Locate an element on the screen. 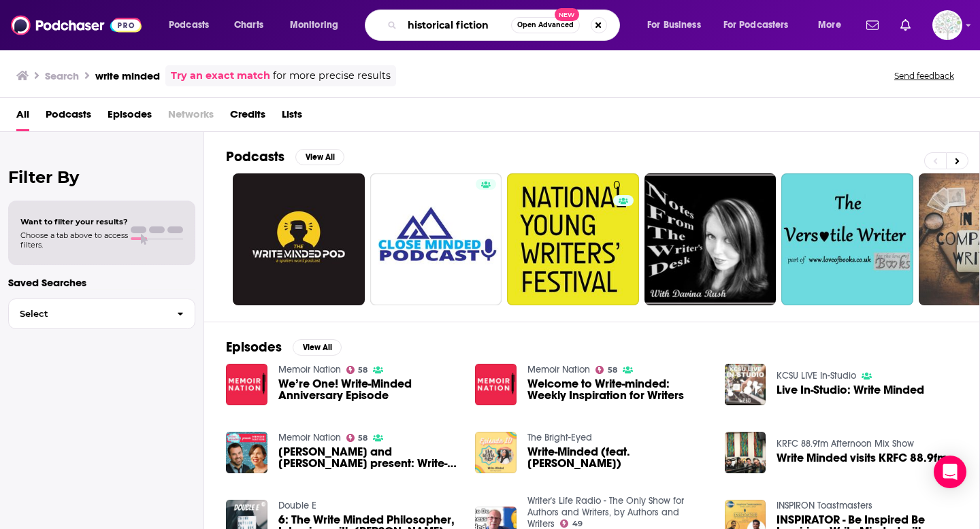 This screenshot has width=980, height=529. span: For Business is located at coordinates (673, 25).